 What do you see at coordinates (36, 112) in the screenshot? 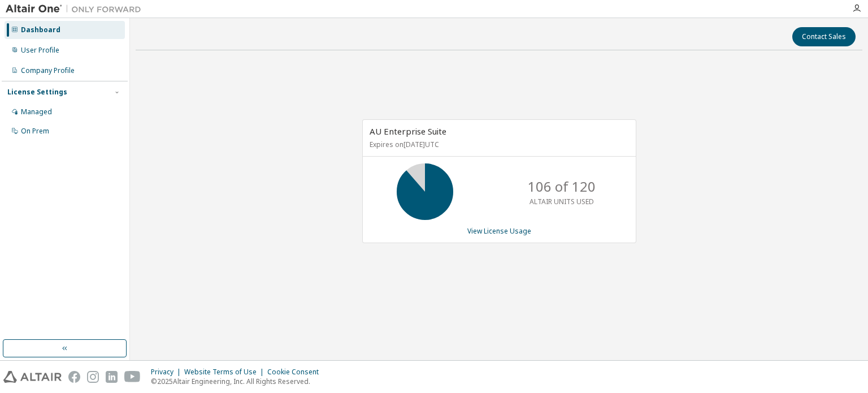
I see `div: Managed` at bounding box center [36, 112].